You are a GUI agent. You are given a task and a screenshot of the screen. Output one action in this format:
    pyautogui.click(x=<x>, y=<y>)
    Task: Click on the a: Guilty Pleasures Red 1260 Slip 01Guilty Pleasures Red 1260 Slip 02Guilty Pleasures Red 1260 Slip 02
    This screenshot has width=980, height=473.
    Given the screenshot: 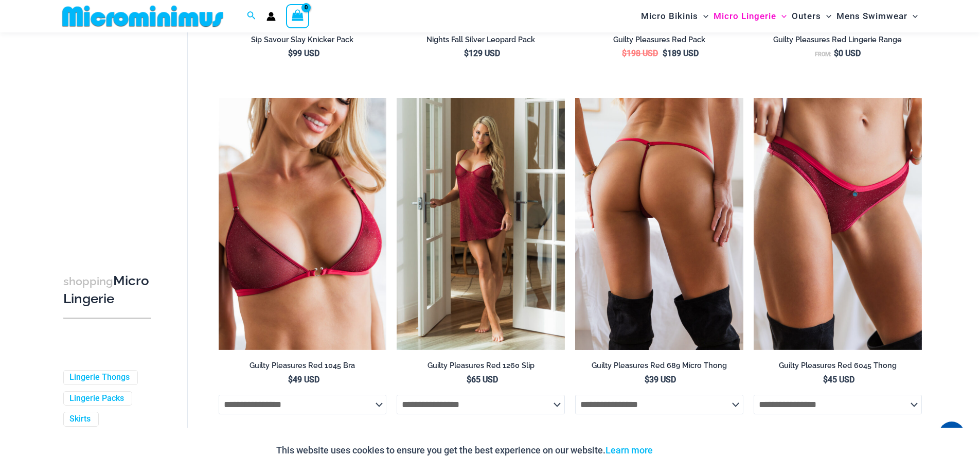 What is the action you would take?
    pyautogui.click(x=481, y=224)
    